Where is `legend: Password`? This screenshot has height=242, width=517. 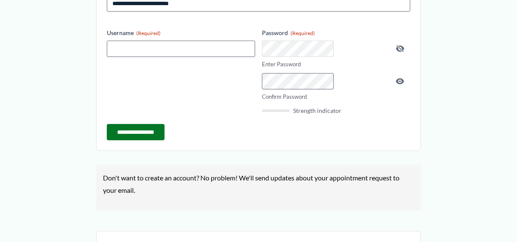 legend: Password is located at coordinates (288, 33).